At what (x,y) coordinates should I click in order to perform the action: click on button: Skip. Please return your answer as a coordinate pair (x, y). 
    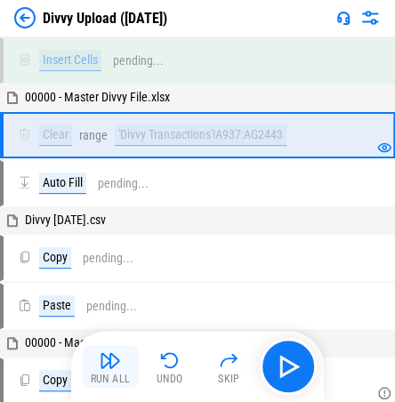
    Looking at the image, I should click on (229, 367).